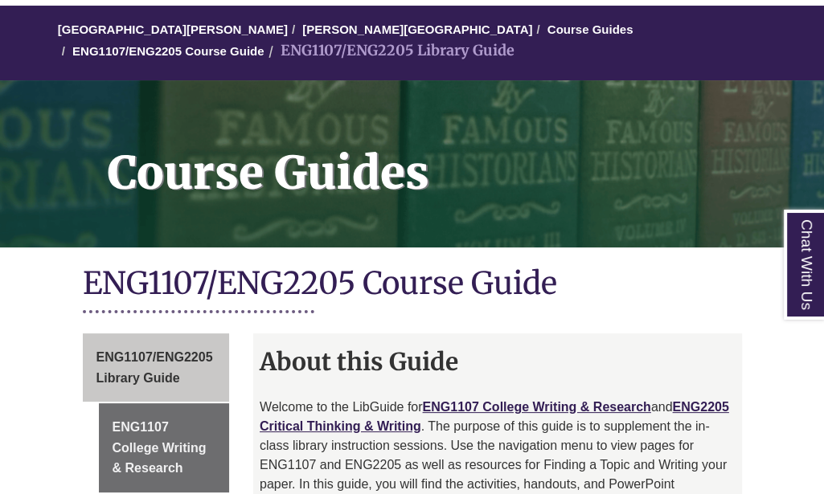 This screenshot has height=494, width=824. Describe the element at coordinates (412, 284) in the screenshot. I see `h1: ENG1107/ENG2205 Course Guide` at that location.